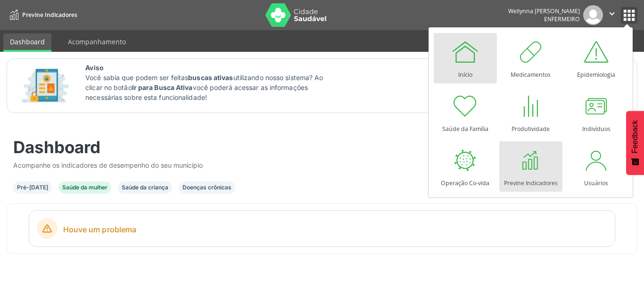  What do you see at coordinates (635, 137) in the screenshot?
I see `span: Feedback` at bounding box center [635, 137].